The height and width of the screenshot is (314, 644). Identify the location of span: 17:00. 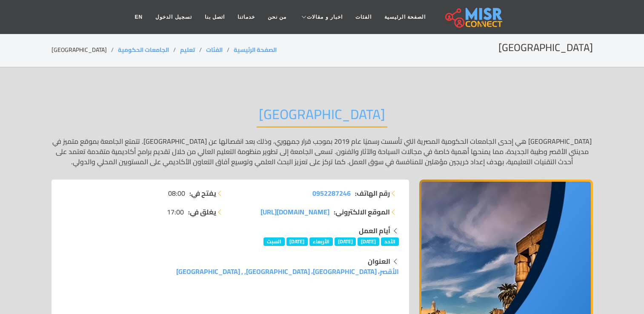
(175, 212).